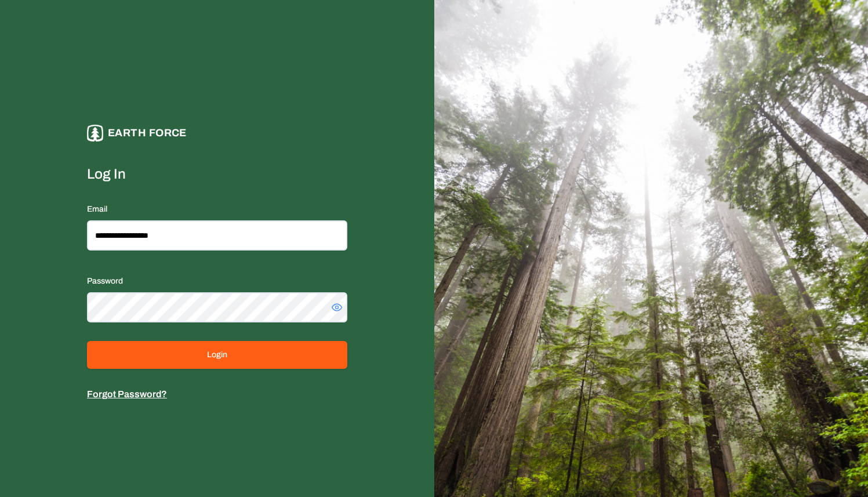 The width and height of the screenshot is (868, 497). Describe the element at coordinates (95, 133) in the screenshot. I see `img: earthforce-logo-white-uG4MPadI.svg` at that location.